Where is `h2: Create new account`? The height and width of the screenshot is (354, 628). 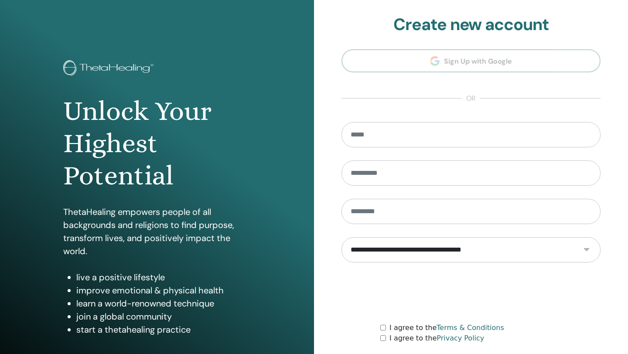
h2: Create new account is located at coordinates (471, 25).